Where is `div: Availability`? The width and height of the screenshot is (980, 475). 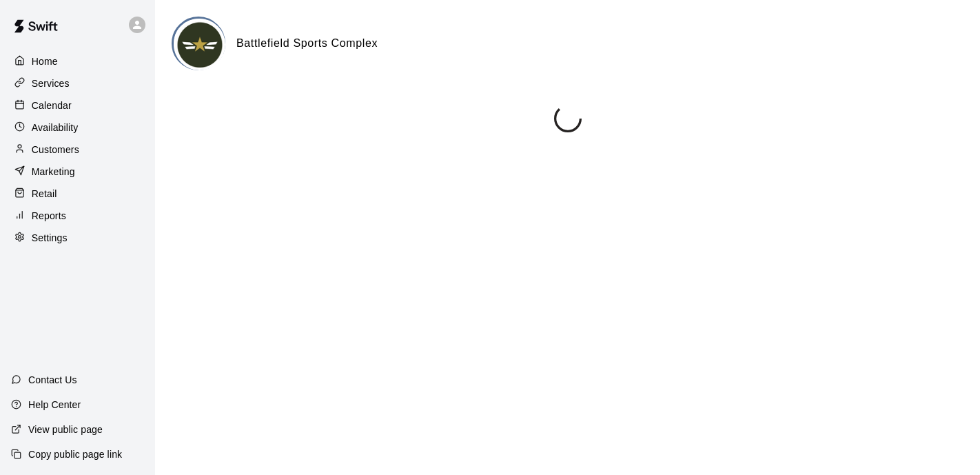 div: Availability is located at coordinates (77, 128).